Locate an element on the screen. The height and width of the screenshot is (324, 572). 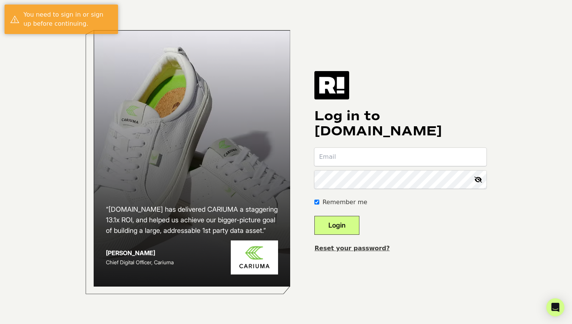
img: Cariuma is located at coordinates (254, 258).